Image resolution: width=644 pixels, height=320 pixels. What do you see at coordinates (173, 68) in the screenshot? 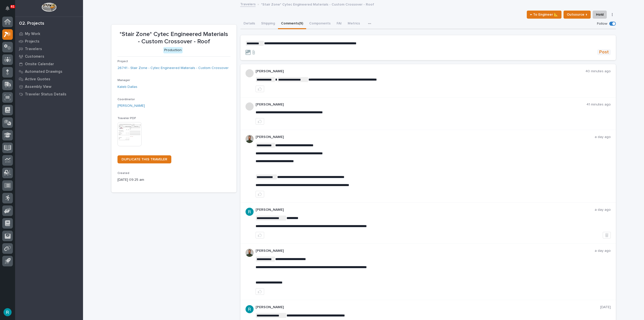
I see `a: 26741 - Stair Zone - Cytec Engineered Materials - Custom Crossover` at bounding box center [173, 68].